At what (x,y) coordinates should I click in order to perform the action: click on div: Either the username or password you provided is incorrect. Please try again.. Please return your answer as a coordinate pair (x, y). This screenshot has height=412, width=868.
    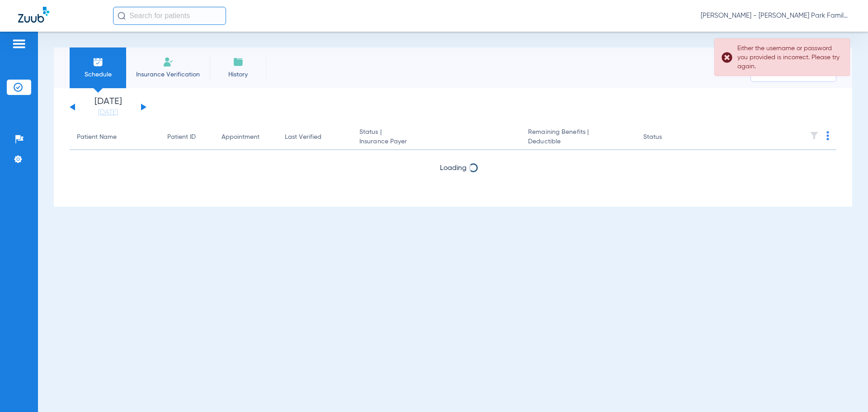
    Looking at the image, I should click on (790, 58).